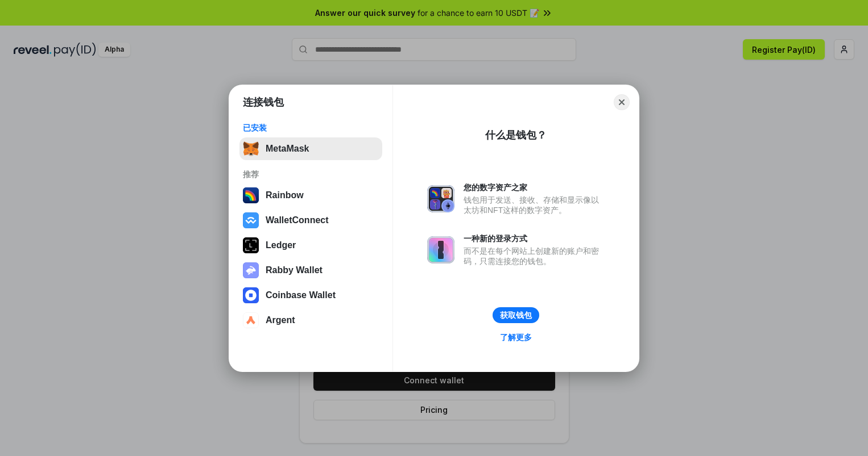 The image size is (868, 456). I want to click on div: 了解更多, so click(516, 337).